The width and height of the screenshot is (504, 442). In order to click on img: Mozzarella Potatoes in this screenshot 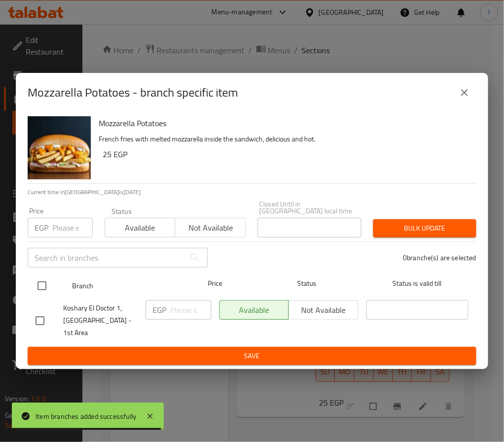, I will do `click(59, 148)`.